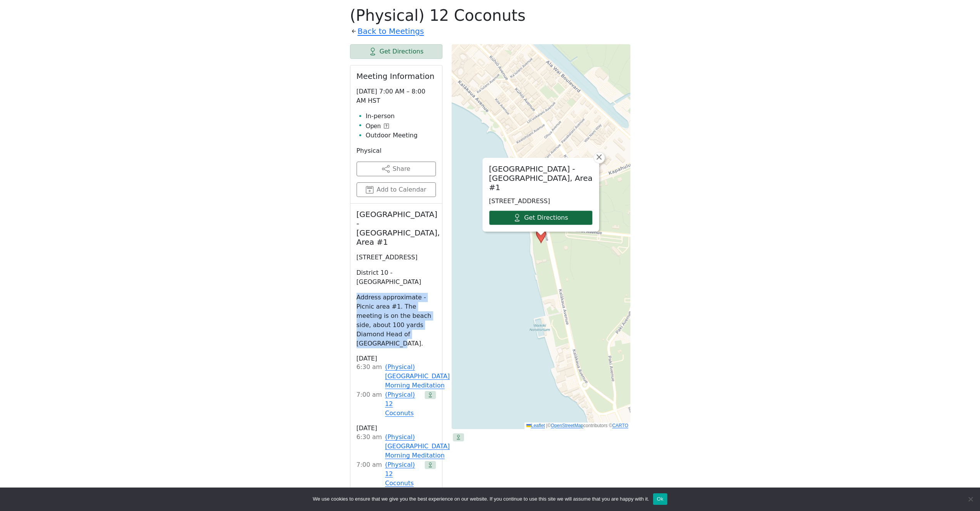  What do you see at coordinates (567, 425) in the screenshot?
I see `a: OpenStreetMap` at bounding box center [567, 425].